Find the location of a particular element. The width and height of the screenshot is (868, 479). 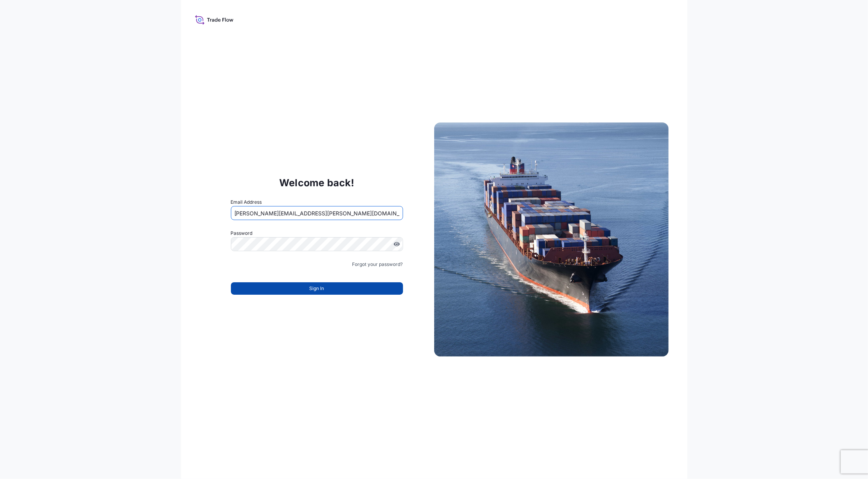

p: Welcome back! is located at coordinates (316, 183).